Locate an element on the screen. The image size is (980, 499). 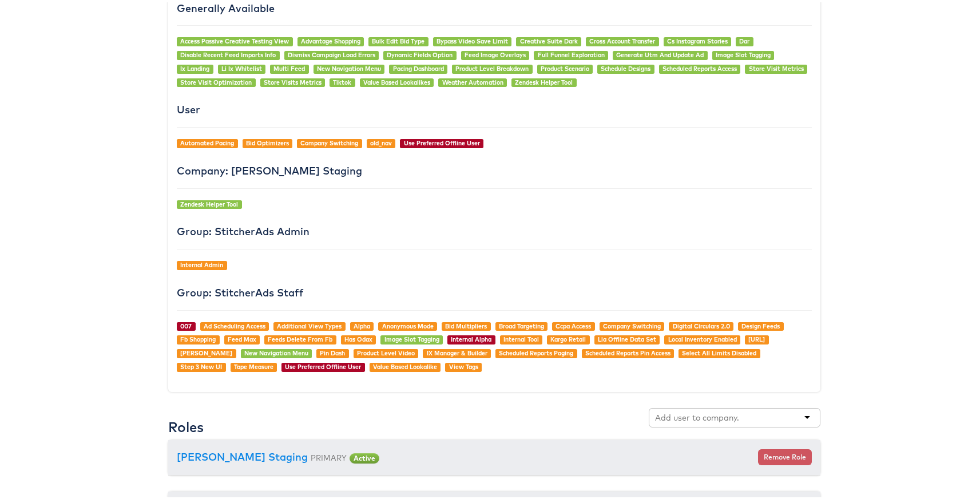
a: Bid Multipliers is located at coordinates (465, 324).